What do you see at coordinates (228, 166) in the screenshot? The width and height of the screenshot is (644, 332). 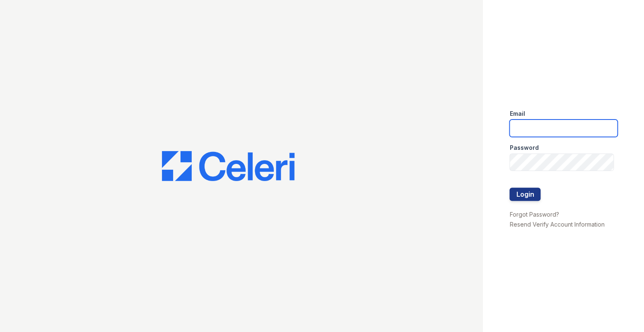 I see `img: CE_Logo_Blue-a8612792a0a2168367f1c8372b55b34899dd931a85d93a1a3d3e32e68fde9ad4.png` at bounding box center [228, 166].